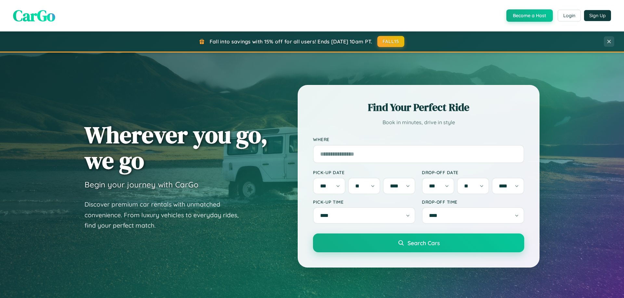 The height and width of the screenshot is (298, 624). I want to click on label: Where, so click(418, 140).